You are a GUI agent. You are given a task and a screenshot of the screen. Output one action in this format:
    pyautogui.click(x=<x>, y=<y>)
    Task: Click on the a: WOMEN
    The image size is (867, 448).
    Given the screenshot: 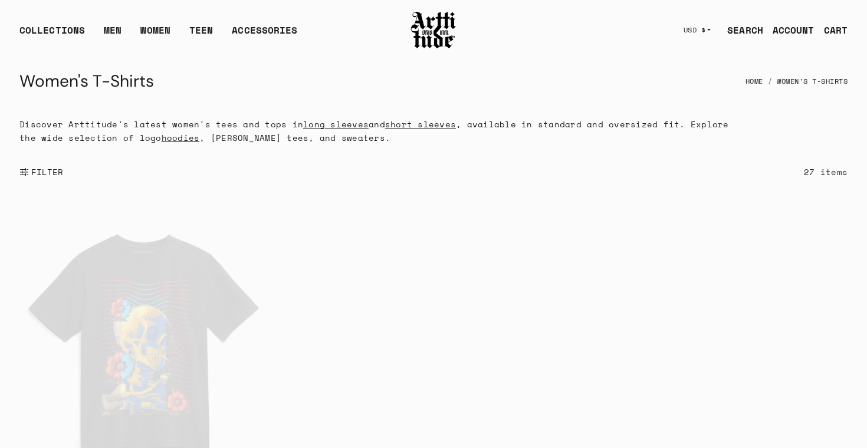 What is the action you would take?
    pyautogui.click(x=155, y=35)
    